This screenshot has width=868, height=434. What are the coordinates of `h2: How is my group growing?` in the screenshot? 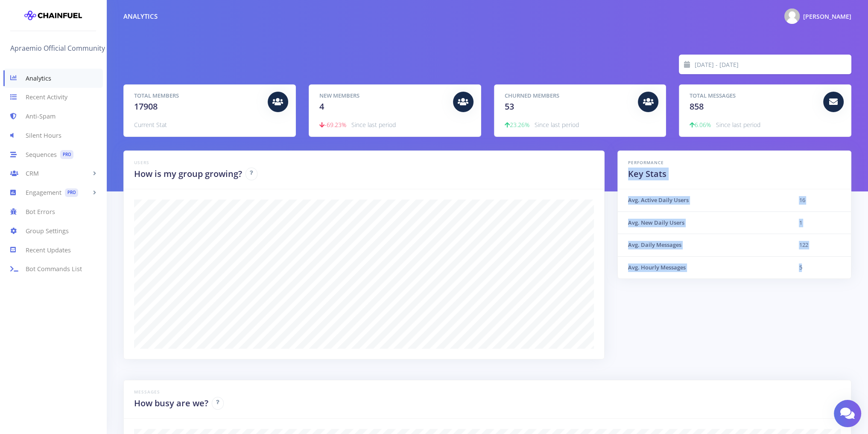 It's located at (188, 174).